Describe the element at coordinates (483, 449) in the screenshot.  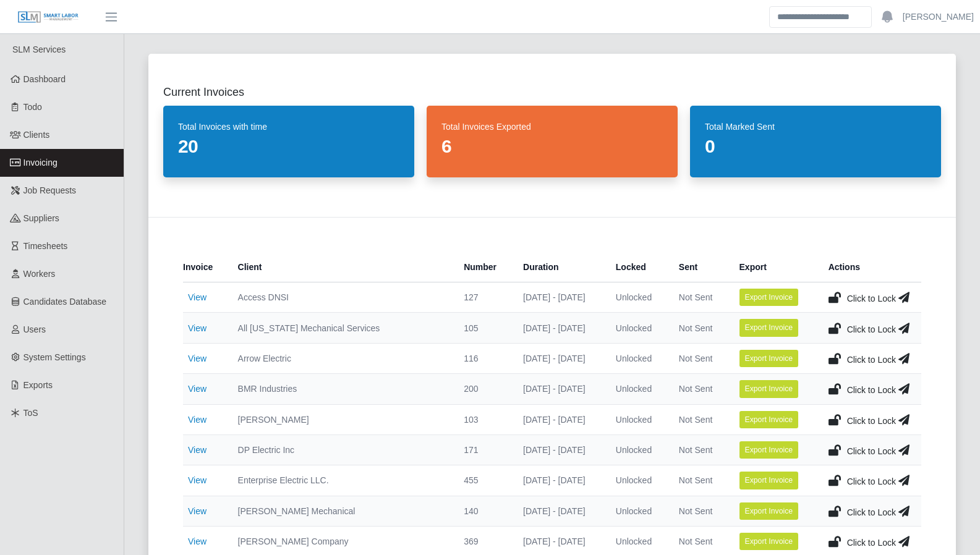
I see `td: 171` at that location.